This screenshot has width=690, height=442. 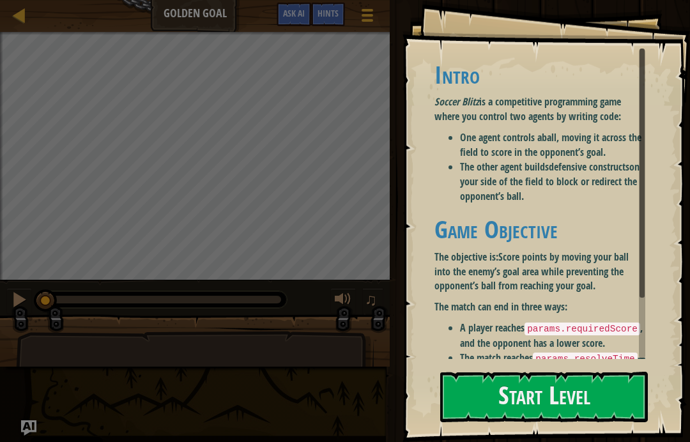 What do you see at coordinates (589, 167) in the screenshot?
I see `strong: defensive constructs` at bounding box center [589, 167].